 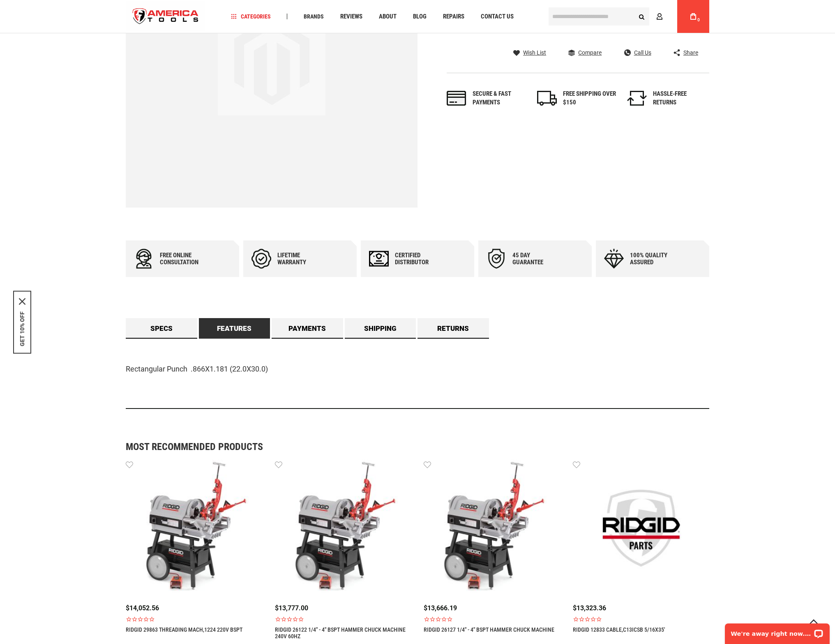 I want to click on span: Share, so click(x=691, y=53).